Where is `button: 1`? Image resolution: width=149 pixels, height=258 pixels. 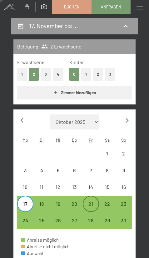
button: 1 is located at coordinates (22, 74).